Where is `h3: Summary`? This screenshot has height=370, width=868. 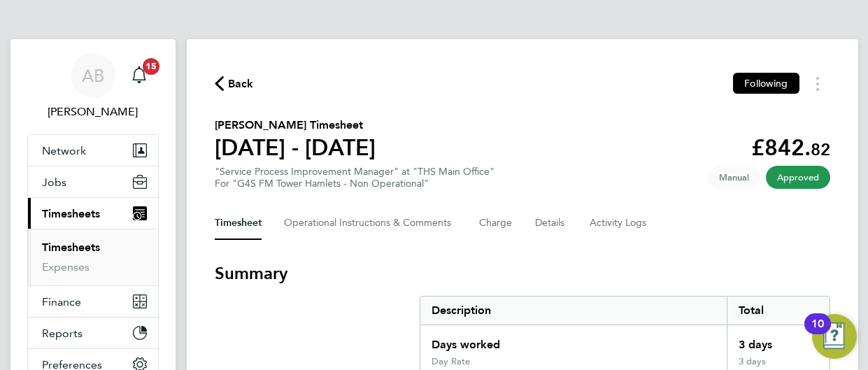
h3: Summary is located at coordinates (523, 273).